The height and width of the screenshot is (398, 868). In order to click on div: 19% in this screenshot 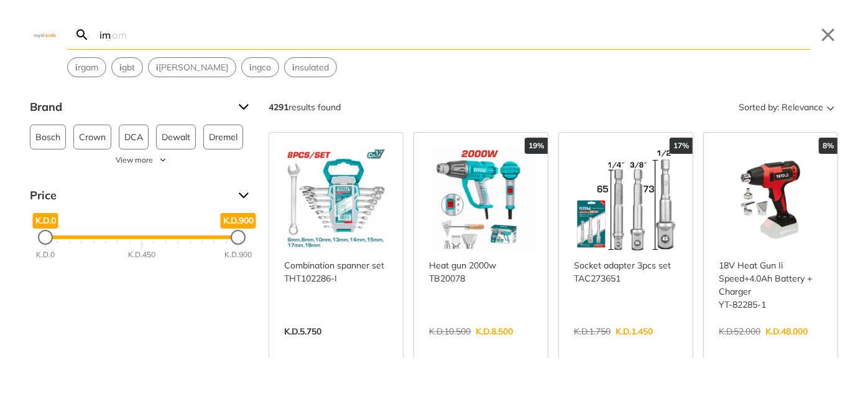, I will do `click(536, 145)`.